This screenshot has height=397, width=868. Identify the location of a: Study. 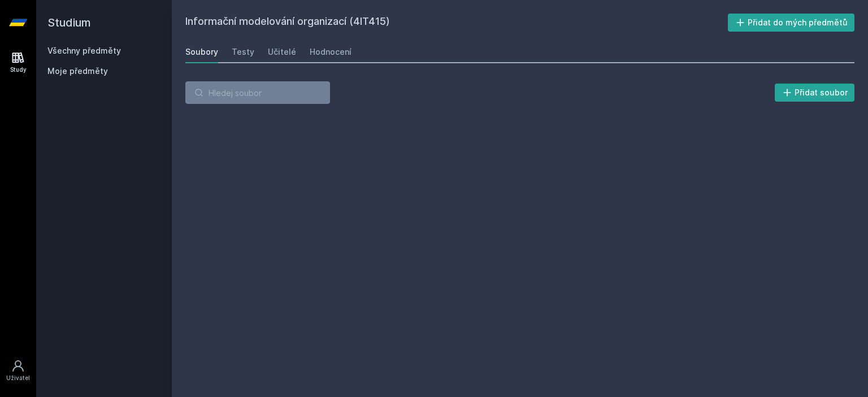
(18, 62).